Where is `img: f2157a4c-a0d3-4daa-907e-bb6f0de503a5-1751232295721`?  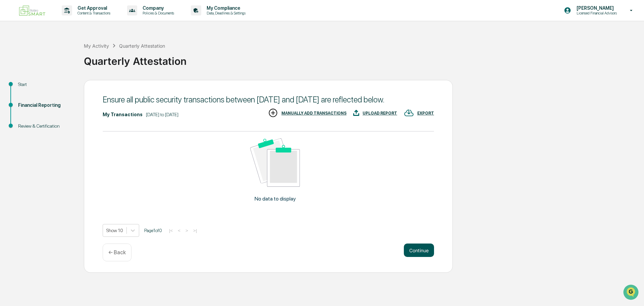 img: f2157a4c-a0d3-4daa-907e-bb6f0de503a5-1751232295721 is located at coordinates (8, 8).